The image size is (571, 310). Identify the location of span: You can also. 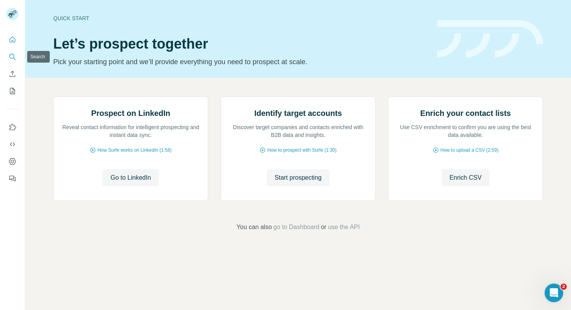
(254, 227).